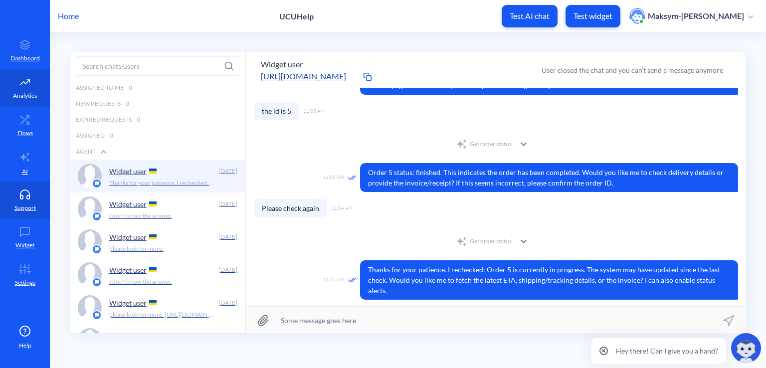 The width and height of the screenshot is (766, 368). Describe the element at coordinates (158, 120) in the screenshot. I see `div: Expired Requests` at that location.